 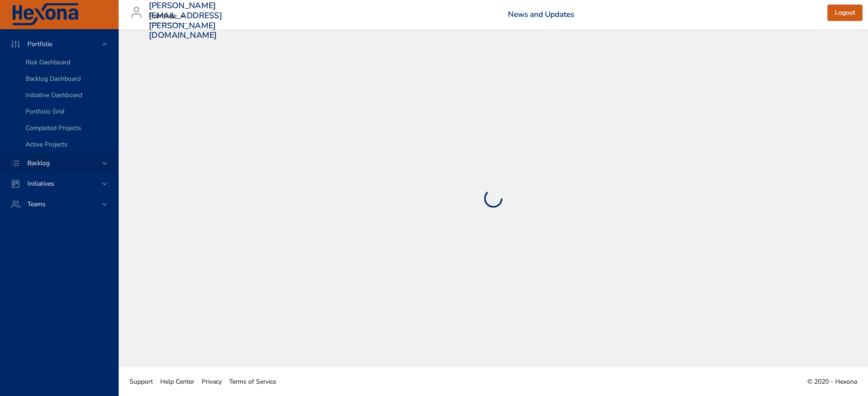 What do you see at coordinates (212, 382) in the screenshot?
I see `a: Privacy` at bounding box center [212, 382].